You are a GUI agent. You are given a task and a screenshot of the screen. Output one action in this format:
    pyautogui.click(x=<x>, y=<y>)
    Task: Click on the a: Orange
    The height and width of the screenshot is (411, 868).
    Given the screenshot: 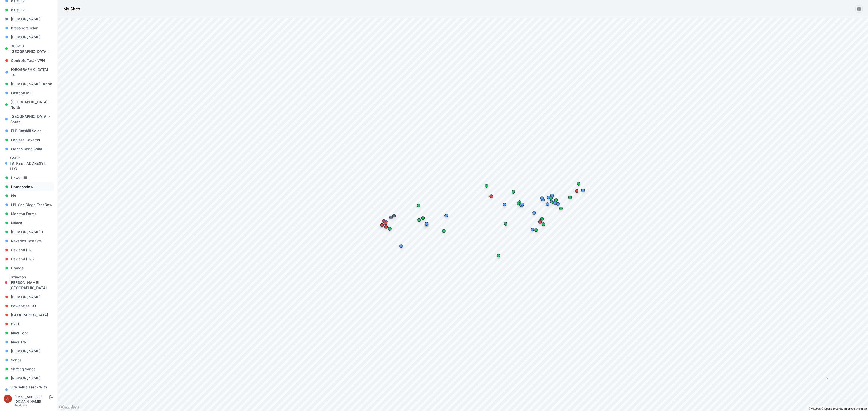 What is the action you would take?
    pyautogui.click(x=29, y=268)
    